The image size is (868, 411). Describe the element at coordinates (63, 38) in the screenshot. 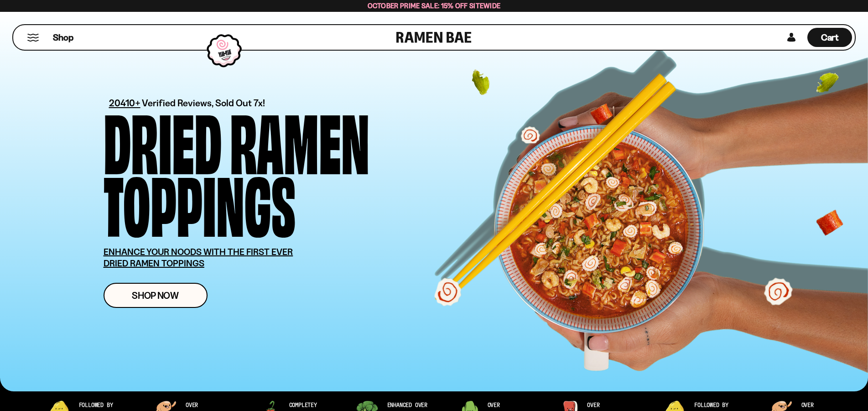

I see `span: Shop` at that location.